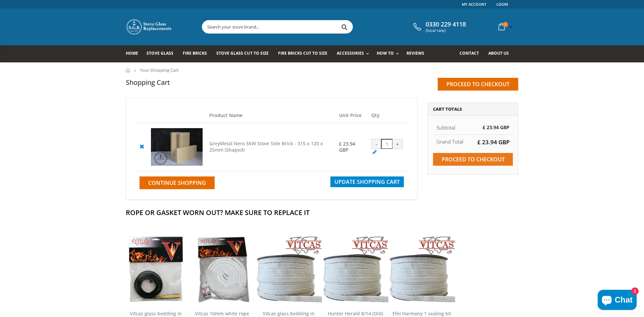 This screenshot has width=644, height=317. What do you see at coordinates (177, 183) in the screenshot?
I see `span: Continue Shopping` at bounding box center [177, 183].